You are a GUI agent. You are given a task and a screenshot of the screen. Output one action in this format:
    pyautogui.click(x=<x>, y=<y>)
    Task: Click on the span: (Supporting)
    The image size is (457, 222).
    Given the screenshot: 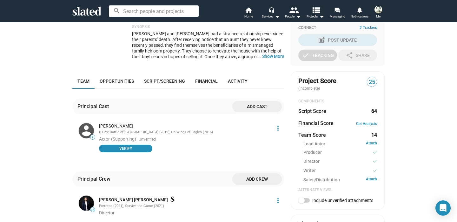 What is the action you would take?
    pyautogui.click(x=124, y=139)
    